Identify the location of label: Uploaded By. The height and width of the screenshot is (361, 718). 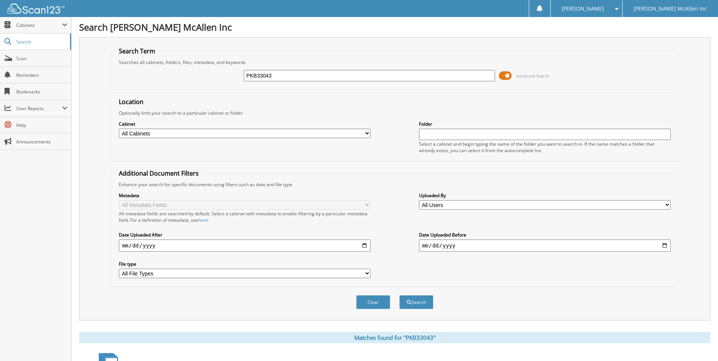
(545, 195).